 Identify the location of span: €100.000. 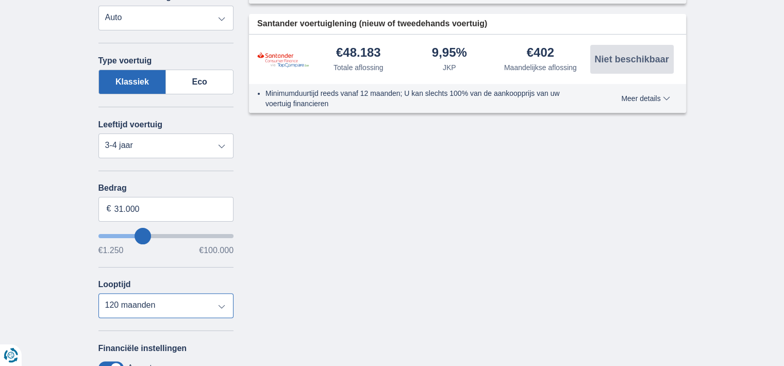
(216, 250).